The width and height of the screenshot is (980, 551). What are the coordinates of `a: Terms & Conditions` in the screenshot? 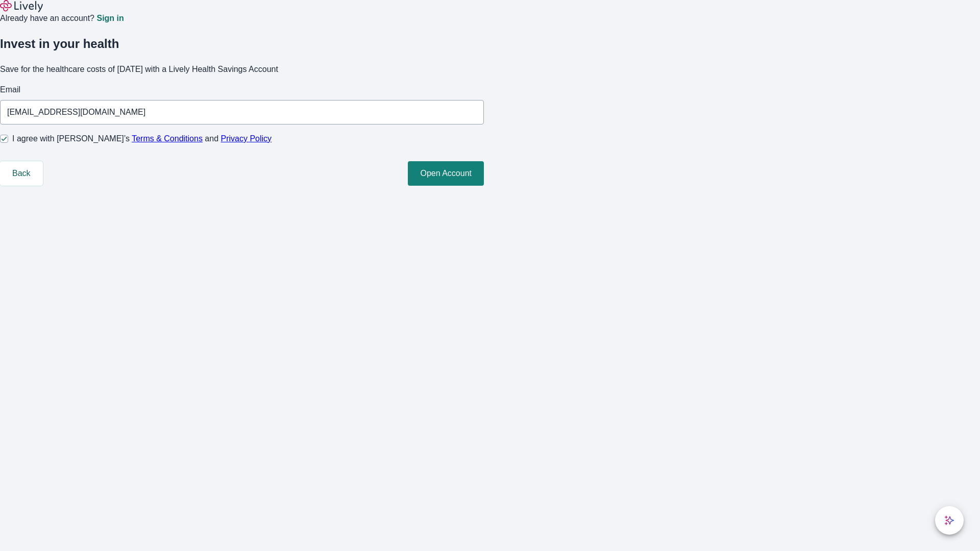 It's located at (167, 139).